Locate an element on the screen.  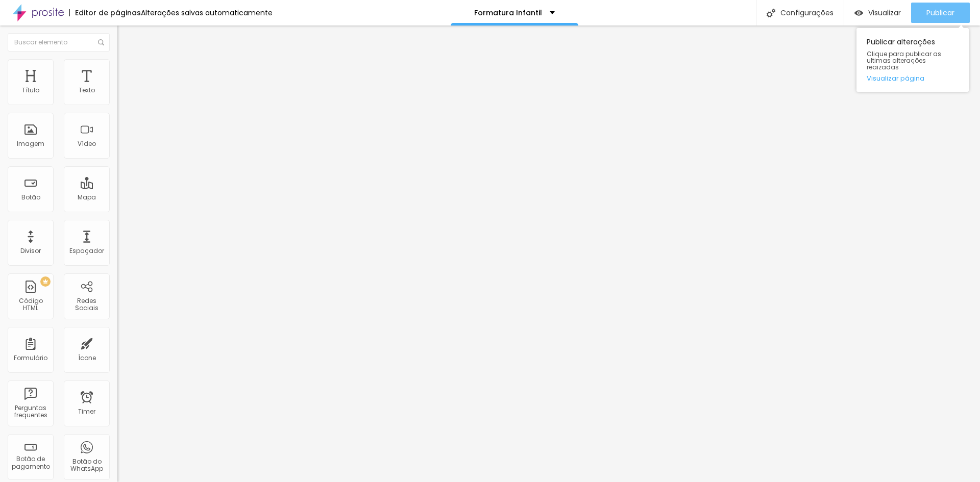
a: Visualizar página is located at coordinates (913, 78).